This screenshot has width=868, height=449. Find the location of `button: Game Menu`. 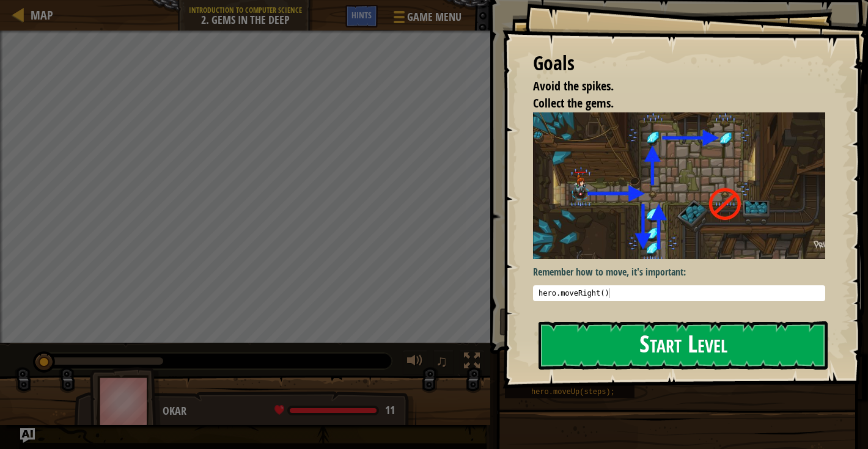

button: Game Menu is located at coordinates (426, 19).